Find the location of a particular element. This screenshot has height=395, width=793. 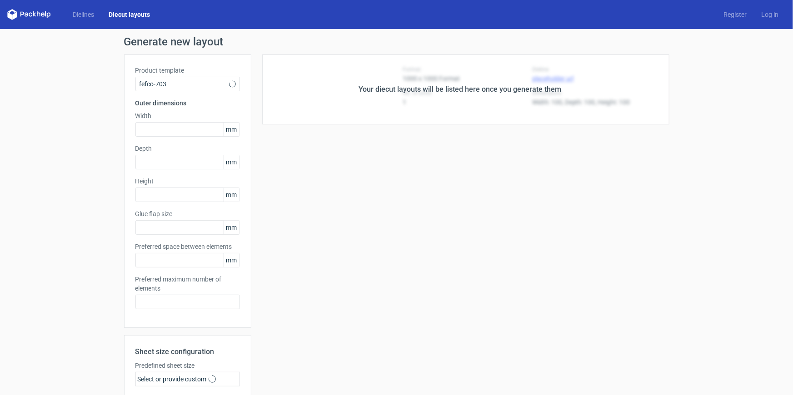

h1: Generate new layout is located at coordinates (397, 42).